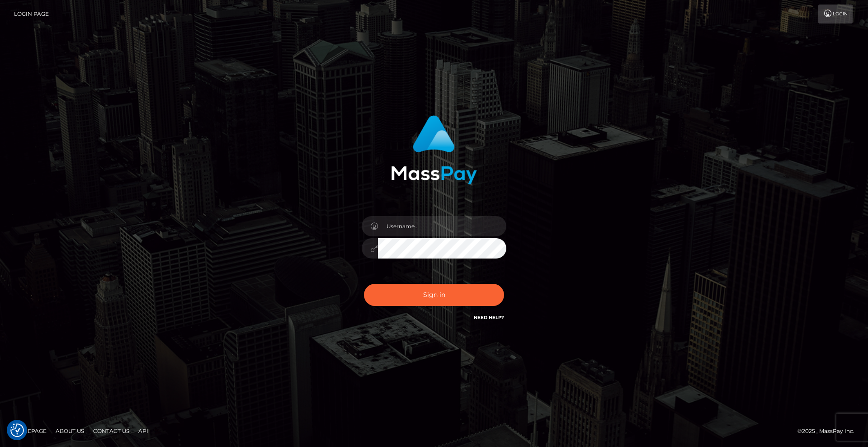 This screenshot has width=868, height=447. What do you see at coordinates (434, 295) in the screenshot?
I see `button: Sign in` at bounding box center [434, 295].